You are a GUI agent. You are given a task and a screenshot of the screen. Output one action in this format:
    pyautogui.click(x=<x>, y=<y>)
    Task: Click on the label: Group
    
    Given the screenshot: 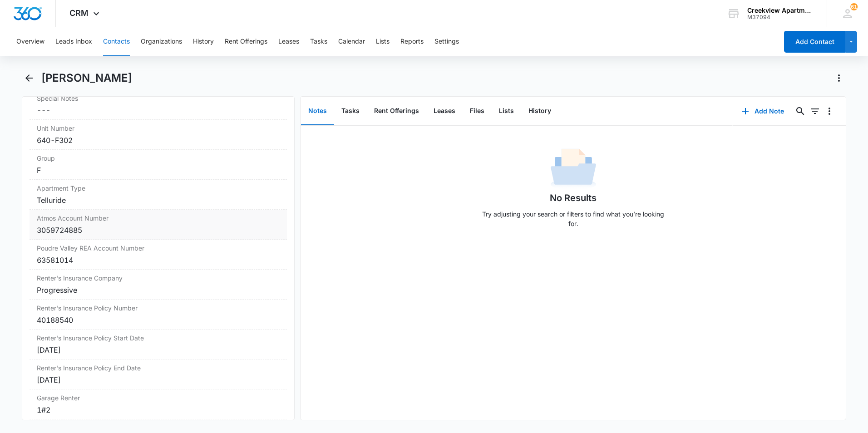 What is the action you would take?
    pyautogui.click(x=158, y=158)
    